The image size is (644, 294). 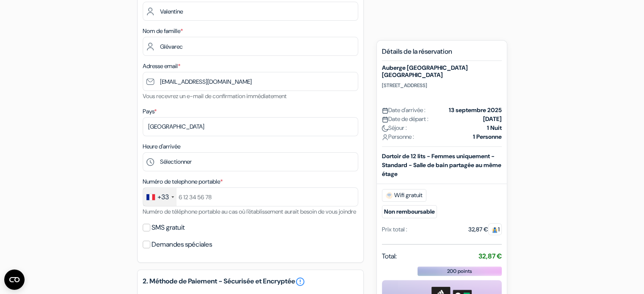 I want to click on small: Numéro de téléphone portable au cas où l'établissement aurait besoin de vous joindre, so click(x=249, y=212).